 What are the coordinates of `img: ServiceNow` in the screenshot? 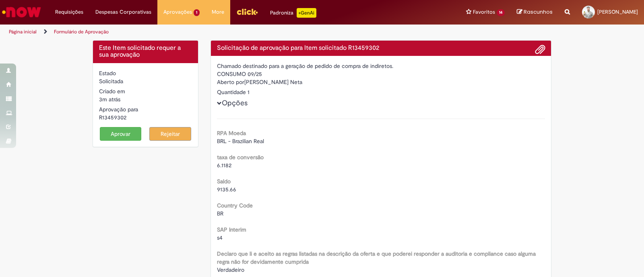 It's located at (22, 12).